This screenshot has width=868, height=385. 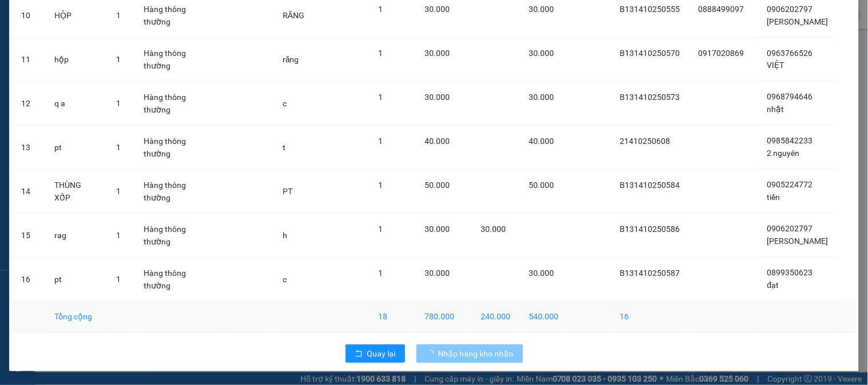 I want to click on span: 0985842233, so click(x=790, y=141).